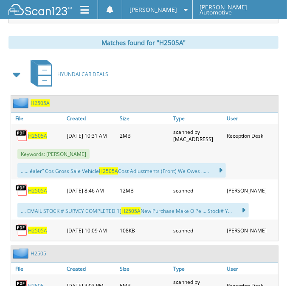  What do you see at coordinates (145, 190) in the screenshot?
I see `div: 12MB` at bounding box center [145, 190].